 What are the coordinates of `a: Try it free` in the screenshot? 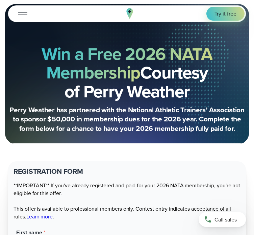 It's located at (225, 14).